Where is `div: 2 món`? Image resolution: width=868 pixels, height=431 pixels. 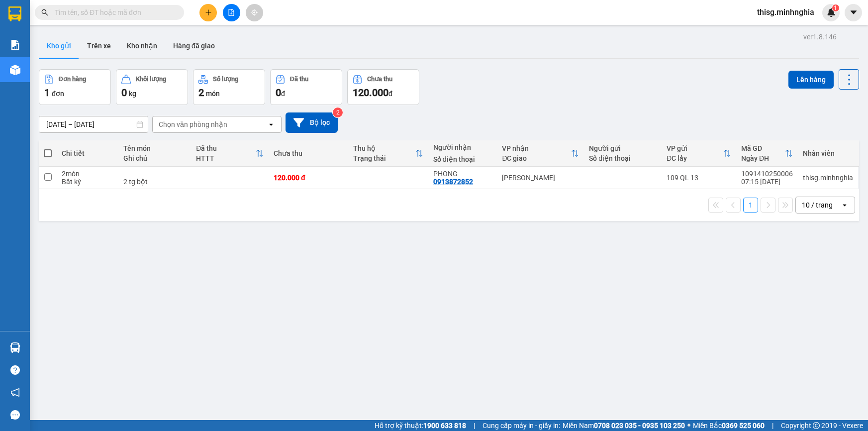 div: 2 món is located at coordinates (87, 174).